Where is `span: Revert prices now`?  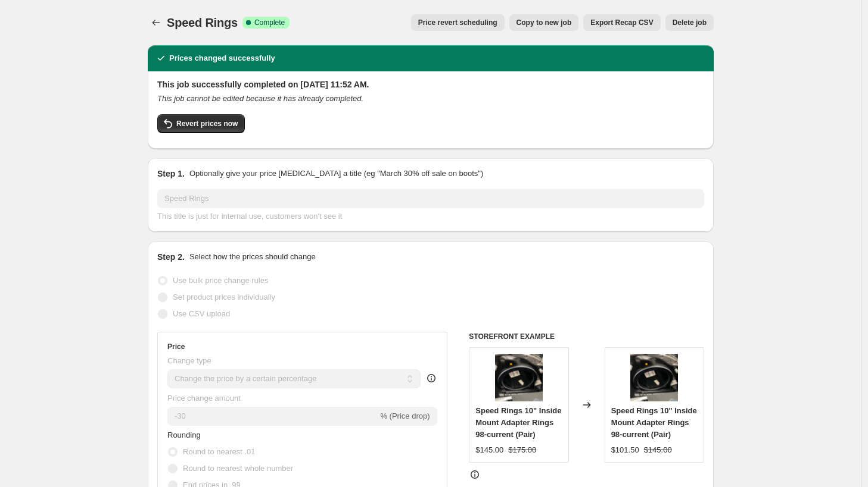
span: Revert prices now is located at coordinates (206, 124).